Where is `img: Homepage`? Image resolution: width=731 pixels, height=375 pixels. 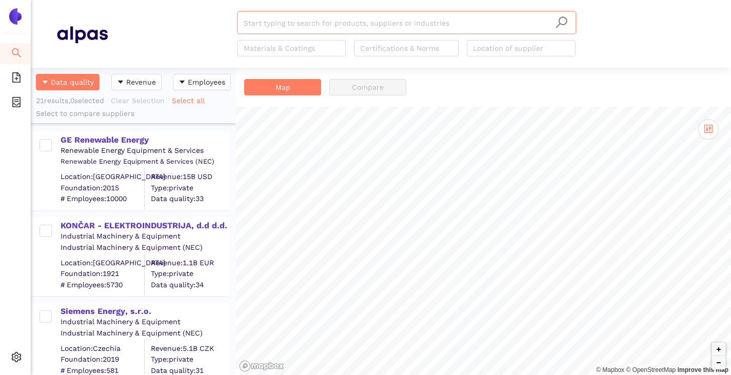
img: Homepage is located at coordinates (82, 34).